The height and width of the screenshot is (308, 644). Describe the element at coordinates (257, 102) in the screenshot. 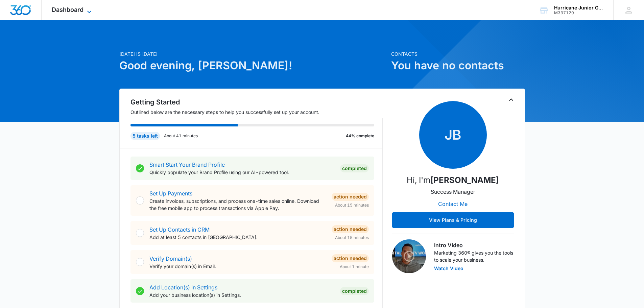

I see `h2: Getting Started` at that location.